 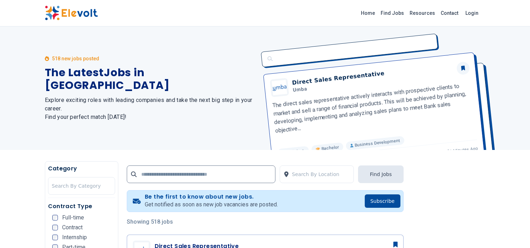 I want to click on h5: Contract Type, so click(x=82, y=206).